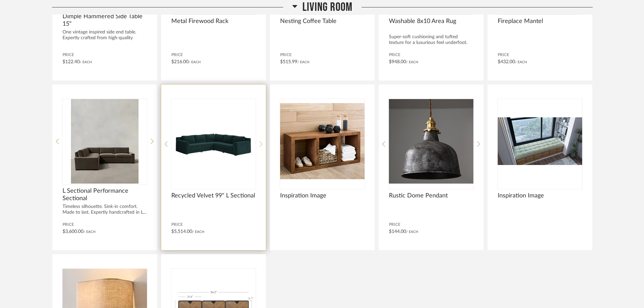 This screenshot has width=644, height=308. I want to click on span: Recycled Velvet 99" L Sectional, so click(214, 196).